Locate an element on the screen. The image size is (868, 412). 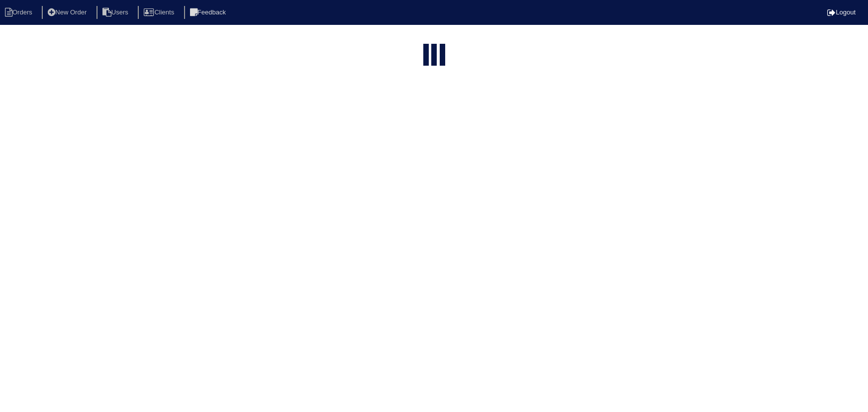
div: loading... is located at coordinates (434, 56).